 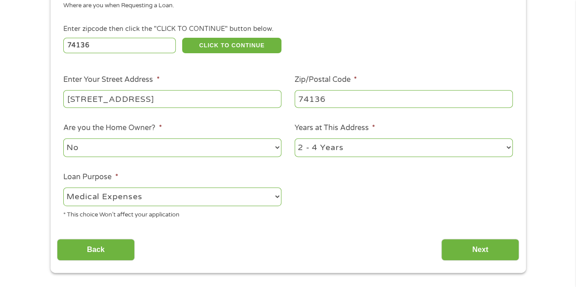 I want to click on label: Enter Your Street Address, so click(x=111, y=80).